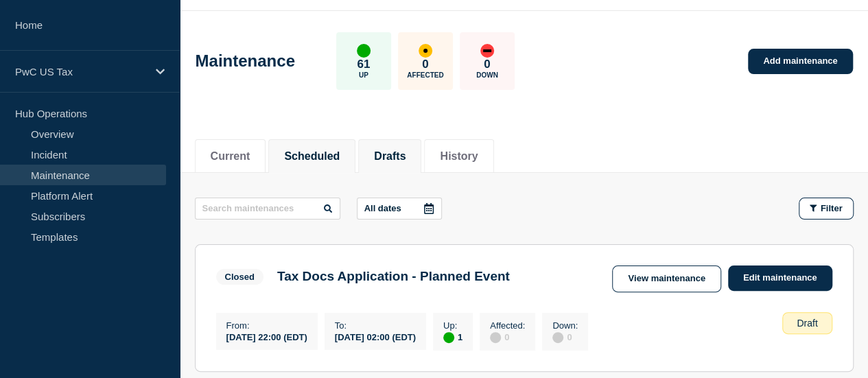  Describe the element at coordinates (831, 208) in the screenshot. I see `span: Filter` at that location.